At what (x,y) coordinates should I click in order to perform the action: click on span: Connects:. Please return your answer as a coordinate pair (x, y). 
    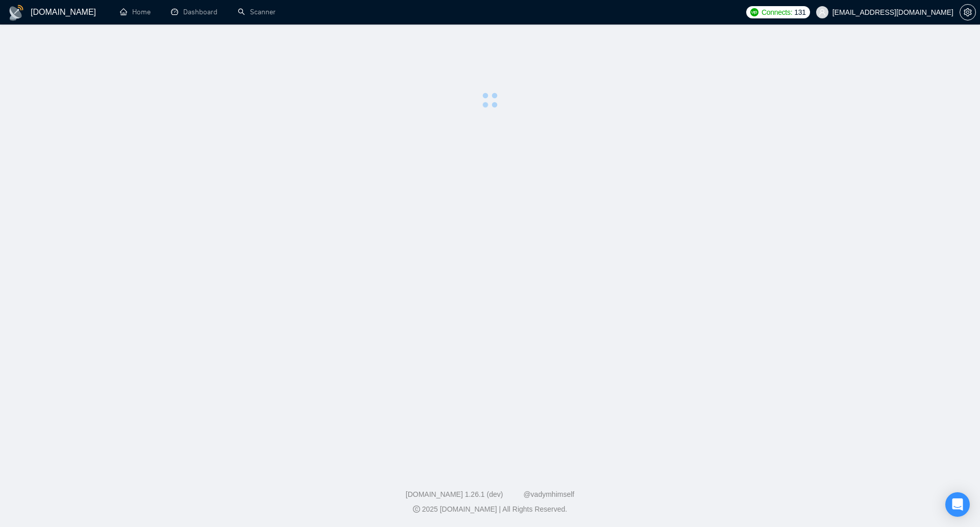
    Looking at the image, I should click on (777, 12).